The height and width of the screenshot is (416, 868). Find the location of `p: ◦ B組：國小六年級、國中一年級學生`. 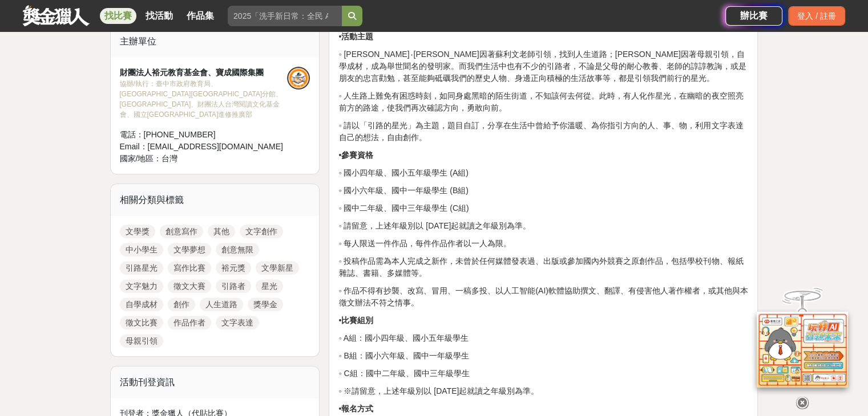

p: ◦ B組：國小六年級、國中一年級學生 is located at coordinates (544, 356).